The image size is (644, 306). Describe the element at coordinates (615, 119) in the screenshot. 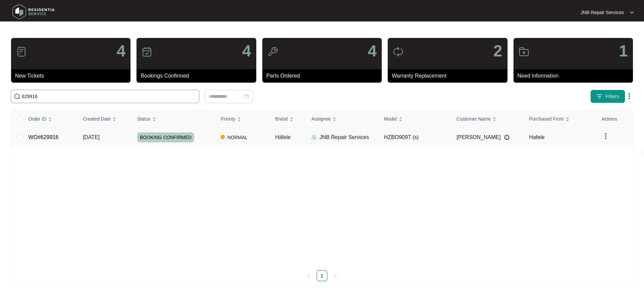

I see `th: Actions` at that location.